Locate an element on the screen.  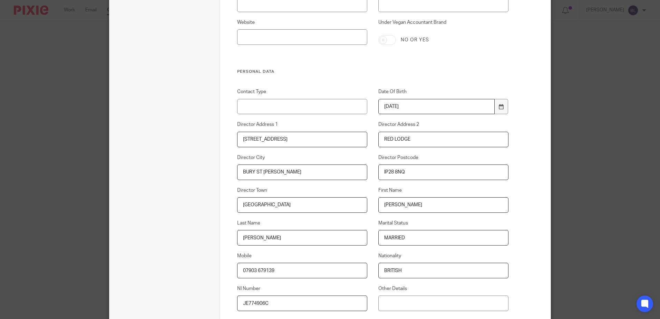
label: Director Town is located at coordinates (303, 191).